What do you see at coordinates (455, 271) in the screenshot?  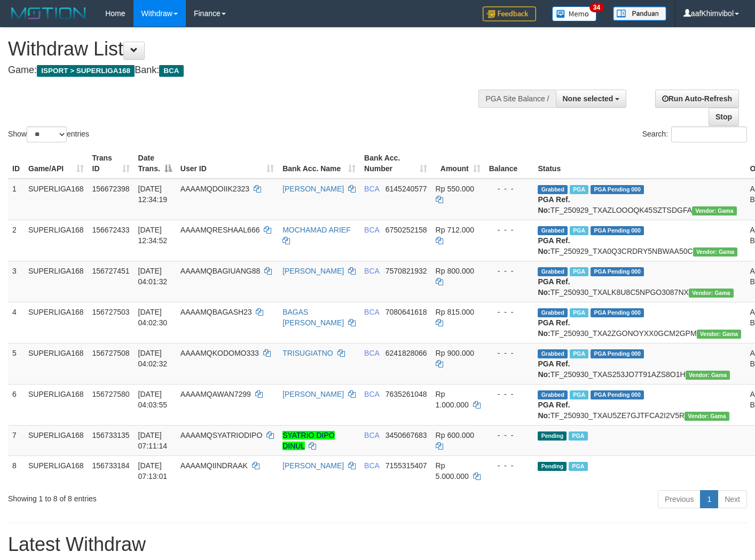 I see `span: Rp 800.000` at bounding box center [455, 271].